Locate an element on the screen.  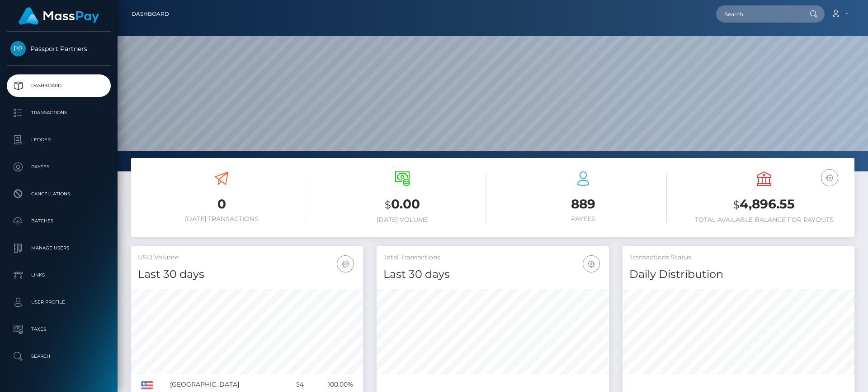
p: Payees is located at coordinates (59, 167).